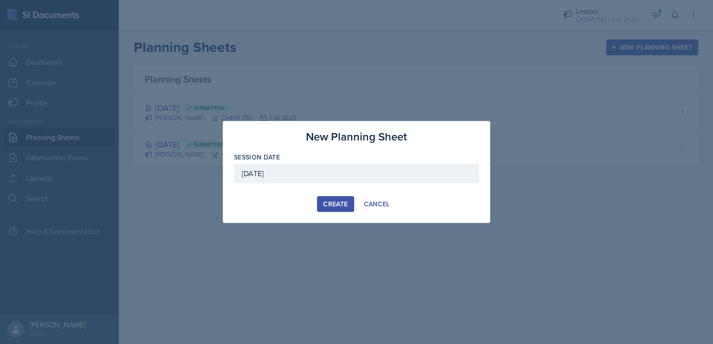 This screenshot has height=344, width=713. I want to click on button: Cancel, so click(377, 204).